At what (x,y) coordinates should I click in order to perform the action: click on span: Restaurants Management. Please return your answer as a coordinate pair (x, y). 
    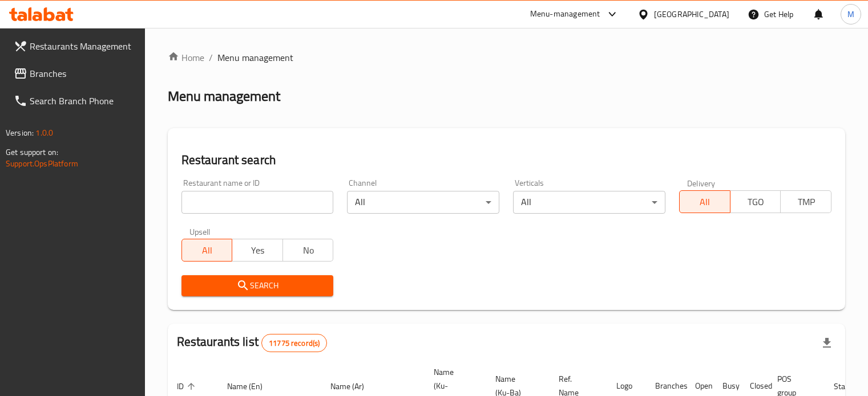
    Looking at the image, I should click on (83, 46).